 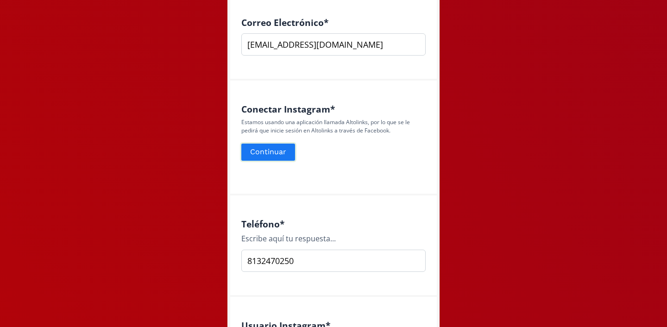 I want to click on h4: Conectar Instagram *, so click(x=334, y=109).